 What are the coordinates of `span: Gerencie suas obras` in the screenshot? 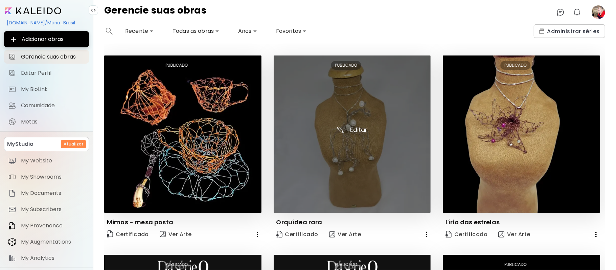 It's located at (53, 57).